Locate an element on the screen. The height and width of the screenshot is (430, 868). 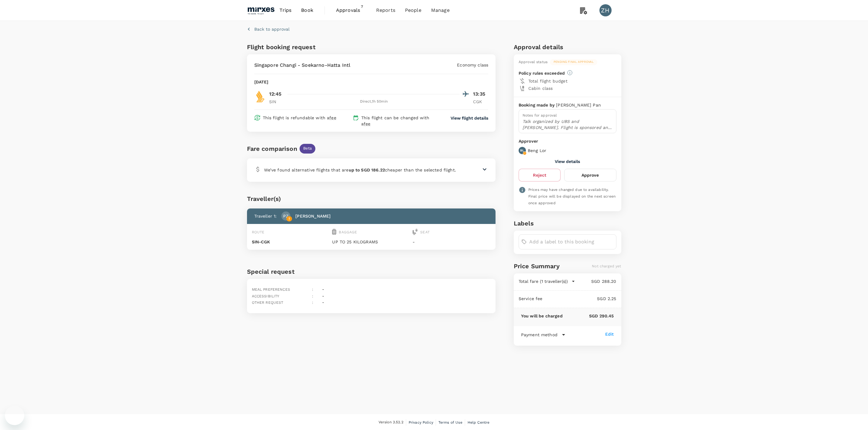
input: Add a label to this booking is located at coordinates (571, 242).